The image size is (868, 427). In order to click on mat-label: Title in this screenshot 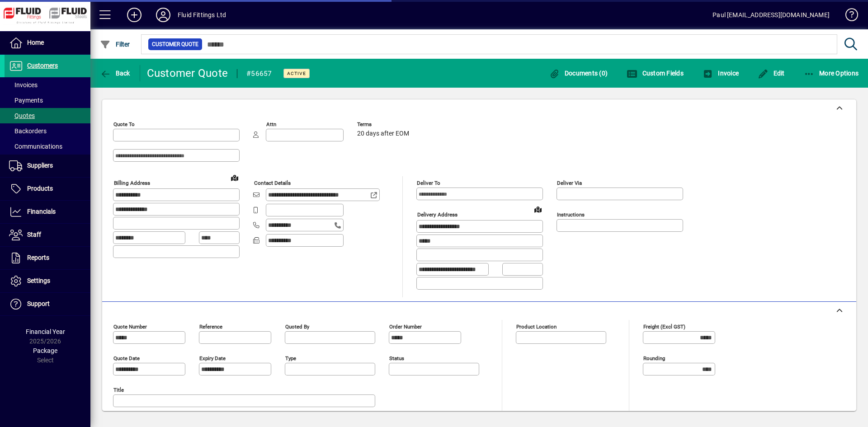, I will do `click(118, 389)`.